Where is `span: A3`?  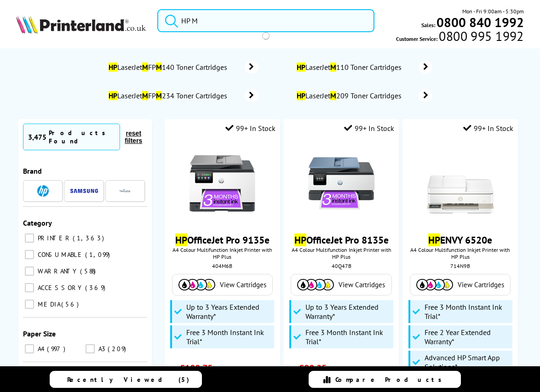 span: A3 is located at coordinates (101, 349).